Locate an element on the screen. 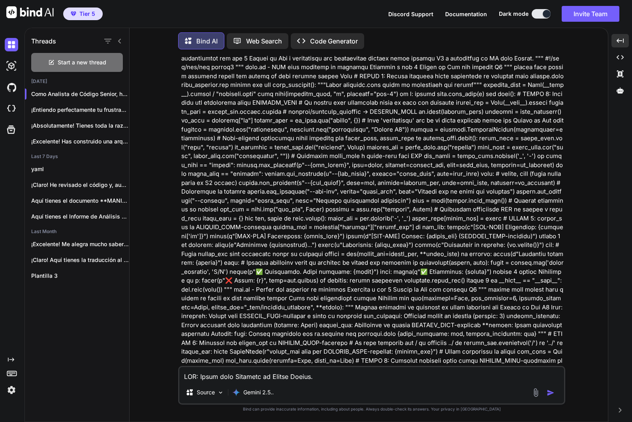 The width and height of the screenshot is (632, 422). img: Bind AI is located at coordinates (30, 12).